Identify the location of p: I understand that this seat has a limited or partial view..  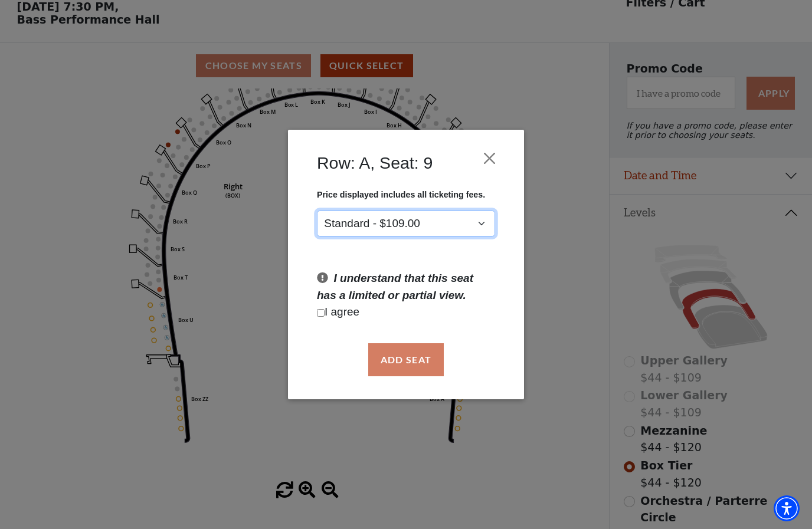
(406, 286).